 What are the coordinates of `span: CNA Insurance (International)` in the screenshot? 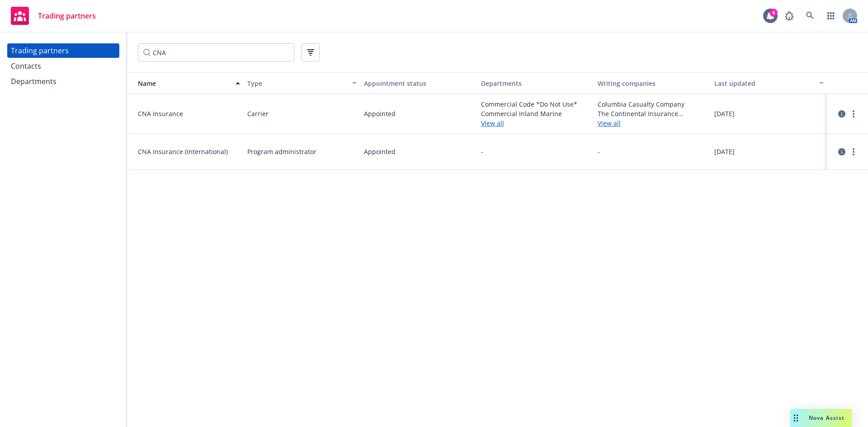 It's located at (189, 152).